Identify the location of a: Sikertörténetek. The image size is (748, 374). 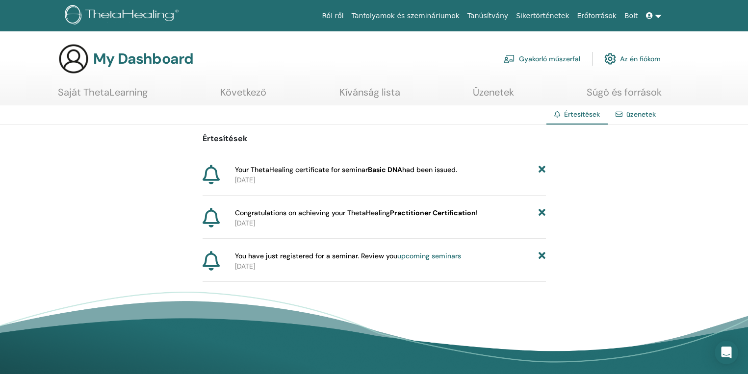
(543, 16).